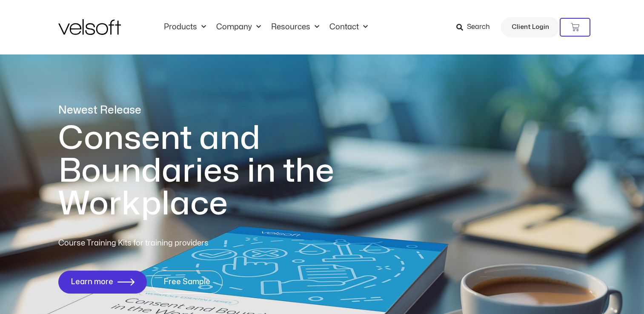  I want to click on a: ResourcesMenu Toggle, so click(295, 27).